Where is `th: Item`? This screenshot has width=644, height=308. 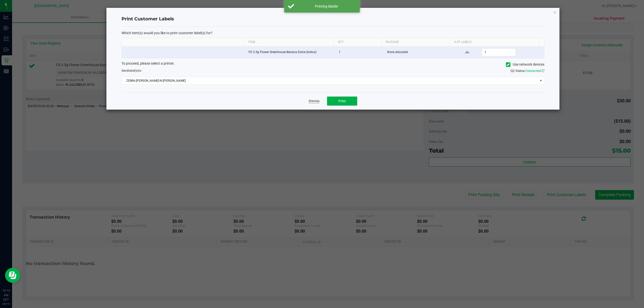
th: Item is located at coordinates (289, 42).